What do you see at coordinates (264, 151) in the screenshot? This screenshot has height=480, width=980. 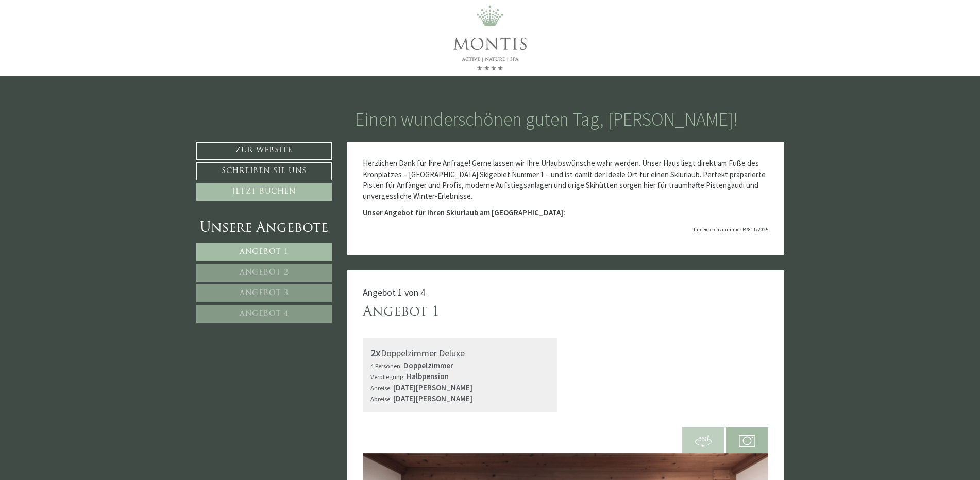 I see `a: Zur Website` at bounding box center [264, 151].